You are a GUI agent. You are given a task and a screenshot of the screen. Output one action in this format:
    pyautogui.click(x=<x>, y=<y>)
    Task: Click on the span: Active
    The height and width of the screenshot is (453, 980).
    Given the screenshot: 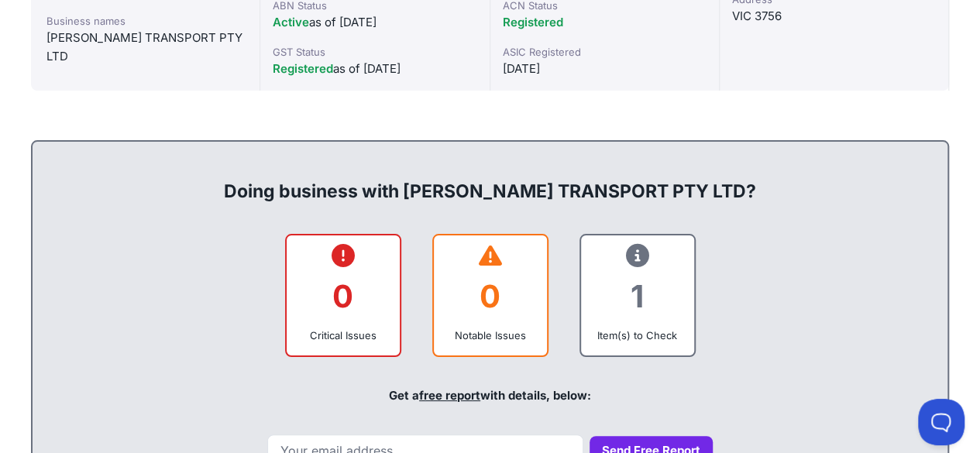 What is the action you would take?
    pyautogui.click(x=290, y=22)
    